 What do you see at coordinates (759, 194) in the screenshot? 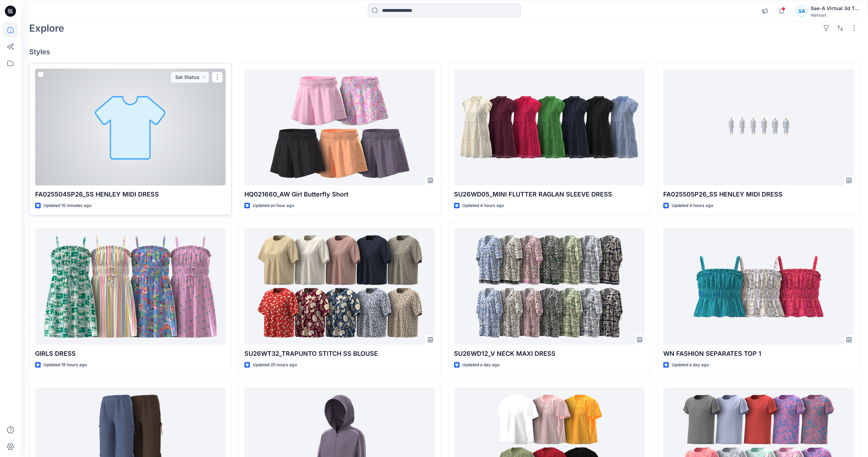
I see `p: FA025505P26_SS HENLEY MIDI DRESS` at bounding box center [759, 194].